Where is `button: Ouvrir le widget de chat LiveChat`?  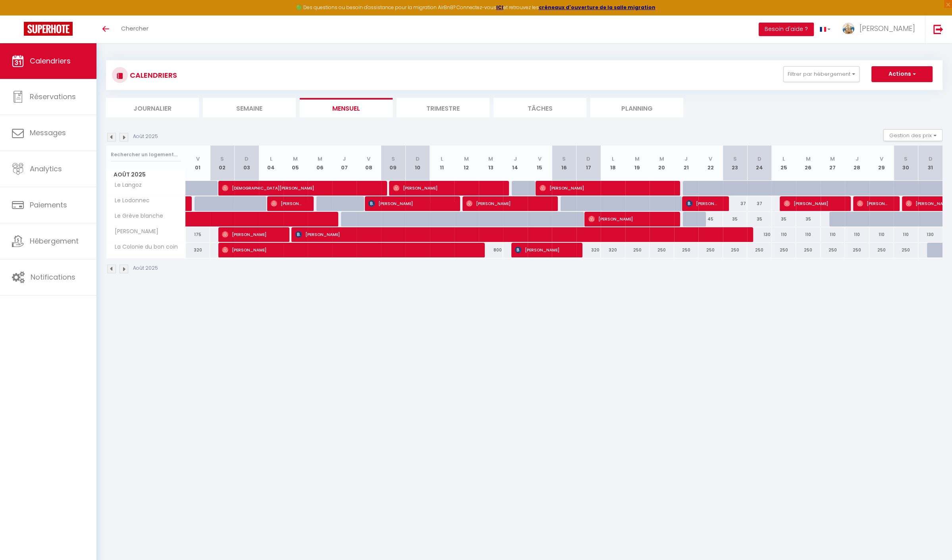 button: Ouvrir le widget de chat LiveChat is located at coordinates (18, 15).